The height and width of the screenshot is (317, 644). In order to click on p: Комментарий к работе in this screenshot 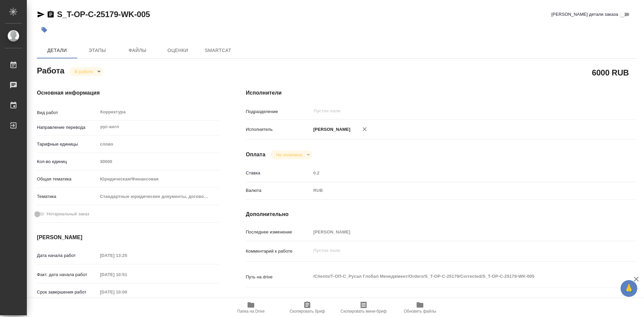, I will do `click(278, 251)`.